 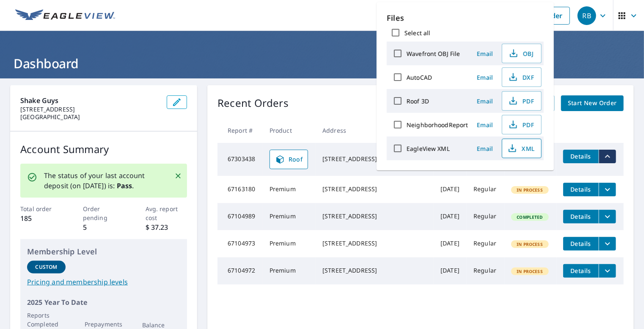 I want to click on button: detailsBtn-67104973, so click(x=581, y=244).